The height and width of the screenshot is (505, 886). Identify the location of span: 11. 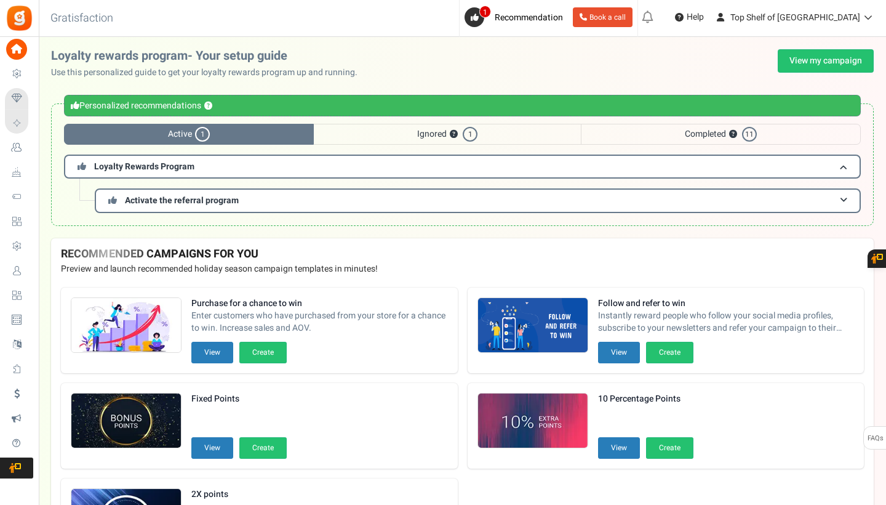
(750, 134).